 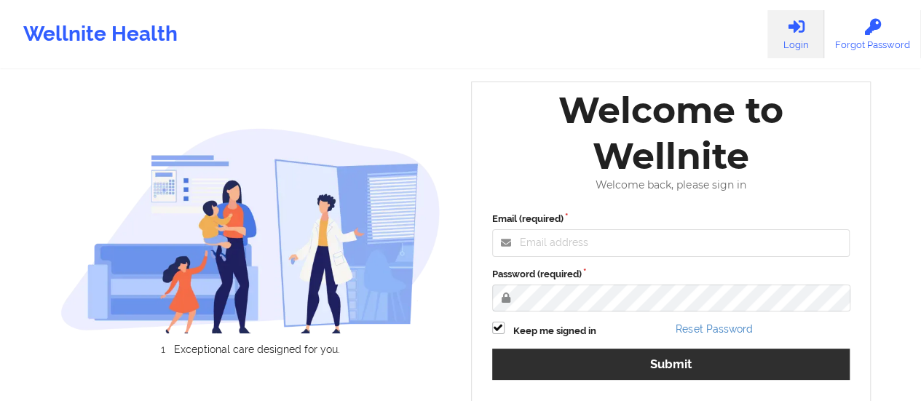 What do you see at coordinates (250, 231) in the screenshot?
I see `img: wellnite-auth-hero_200.c722682e.png` at bounding box center [250, 231].